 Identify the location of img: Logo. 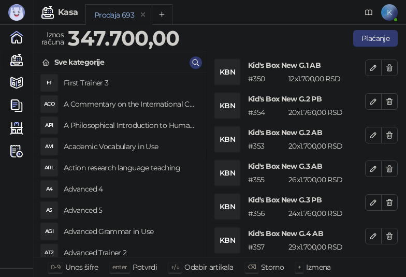
(17, 12).